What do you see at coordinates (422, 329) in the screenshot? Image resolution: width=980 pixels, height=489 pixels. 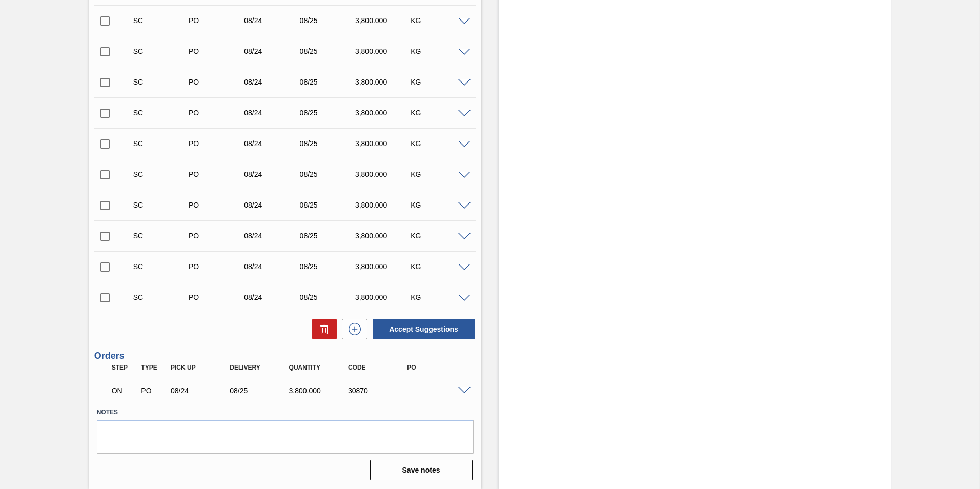 I see `div: Accept Suggestions` at bounding box center [422, 329].